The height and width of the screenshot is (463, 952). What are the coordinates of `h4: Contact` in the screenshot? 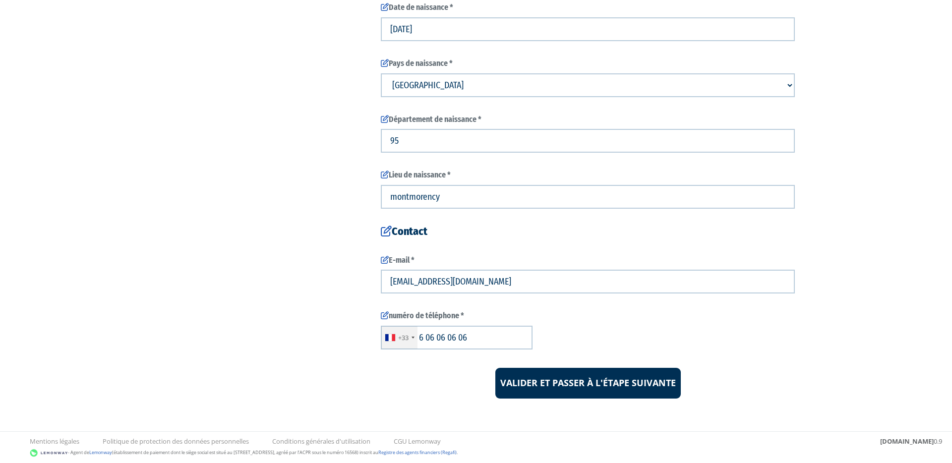 It's located at (587, 232).